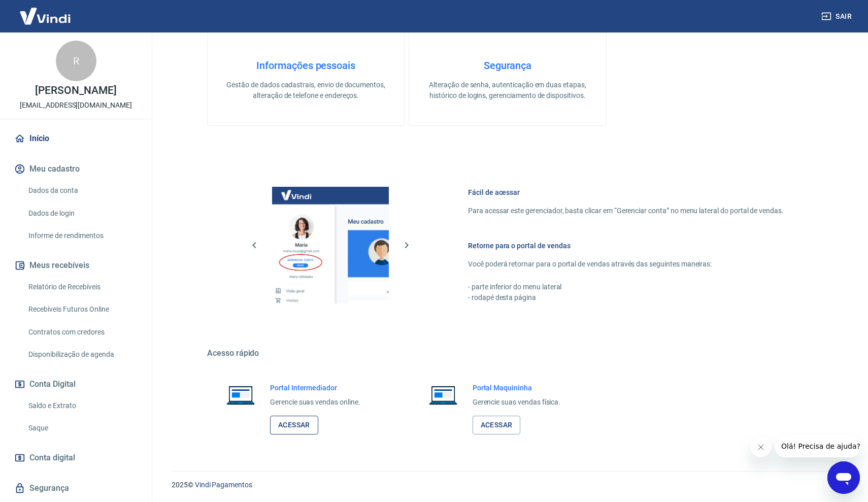 This screenshot has height=502, width=868. What do you see at coordinates (46, 11) in the screenshot?
I see `span: Olá! Precisa de ajuda?` at bounding box center [46, 11].